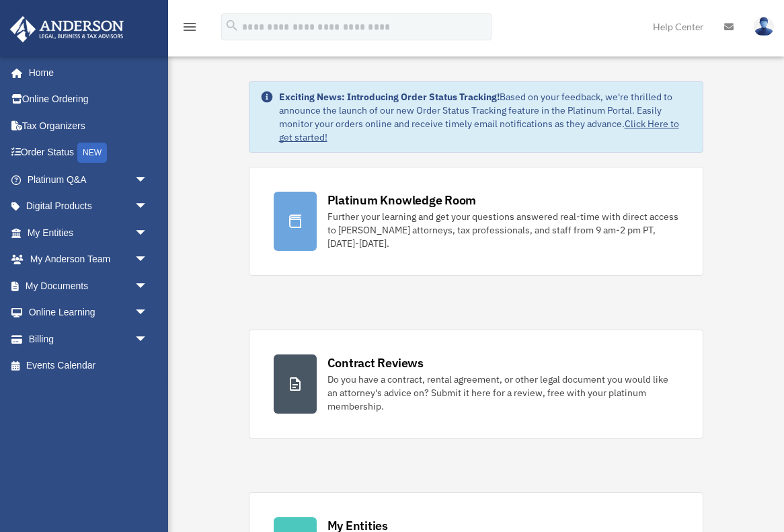 This screenshot has width=784, height=532. What do you see at coordinates (89, 179) in the screenshot?
I see `a: Platinum Q&Aarrow_drop_down` at bounding box center [89, 179].